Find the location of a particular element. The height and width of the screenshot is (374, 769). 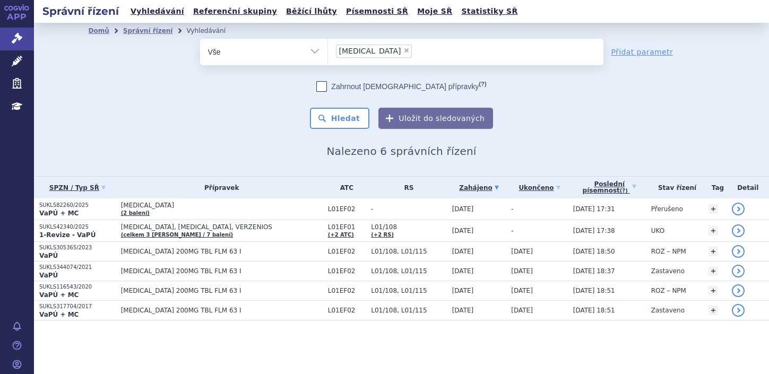

a: Zahájeno is located at coordinates (479, 188).